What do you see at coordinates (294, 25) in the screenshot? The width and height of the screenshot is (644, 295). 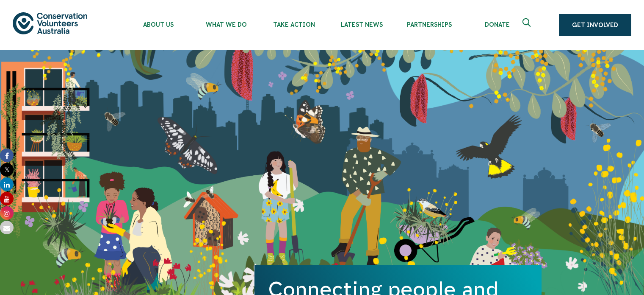 I see `span: Take Action` at bounding box center [294, 25].